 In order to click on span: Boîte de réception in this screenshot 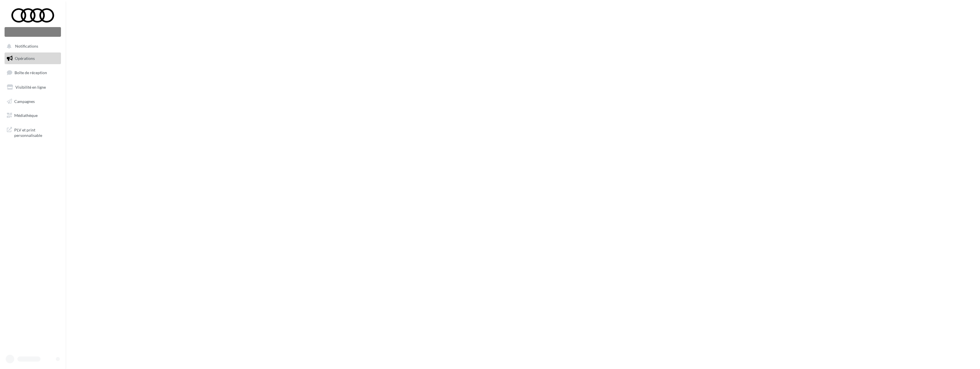, I will do `click(31, 72)`.